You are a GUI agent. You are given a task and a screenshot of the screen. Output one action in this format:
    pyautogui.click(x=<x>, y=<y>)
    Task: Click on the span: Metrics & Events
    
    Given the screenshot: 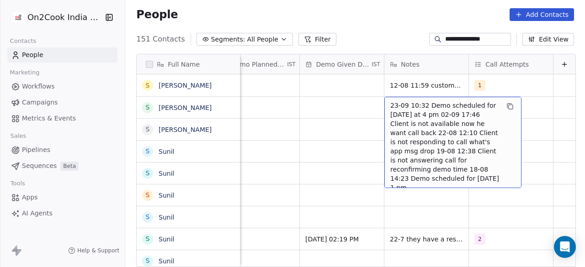 What is the action you would take?
    pyautogui.click(x=49, y=118)
    